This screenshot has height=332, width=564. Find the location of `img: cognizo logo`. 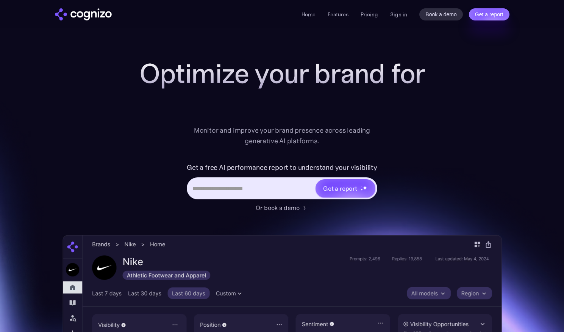

img: cognizo logo is located at coordinates (83, 14).